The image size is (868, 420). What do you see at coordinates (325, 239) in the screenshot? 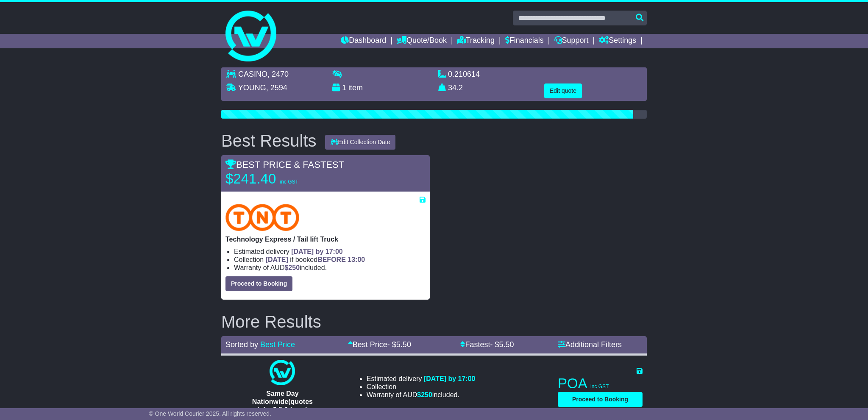
I see `p: Technology Express / Tail lift Truck` at bounding box center [325, 239].